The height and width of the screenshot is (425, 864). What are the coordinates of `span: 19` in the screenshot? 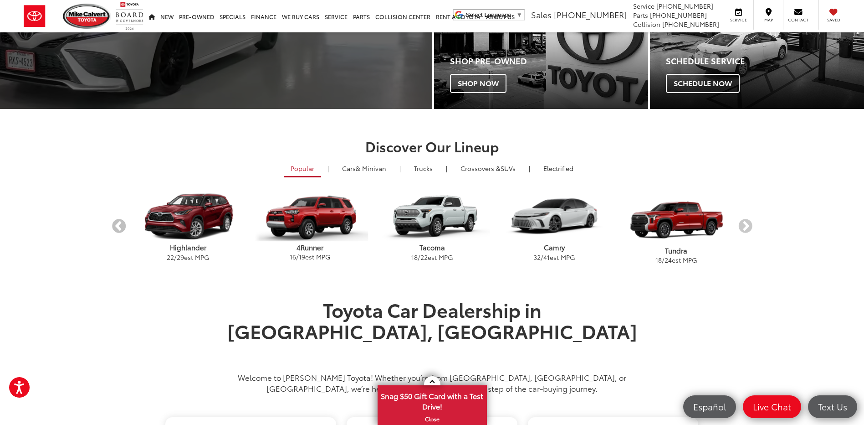 It's located at (302, 257).